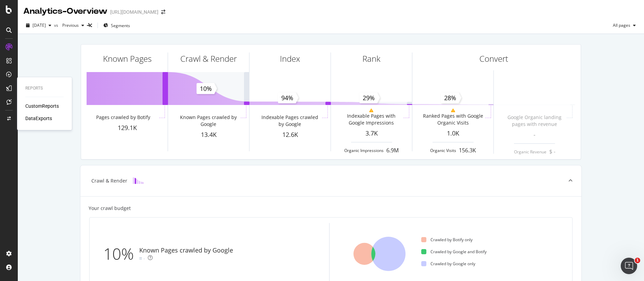 This screenshot has height=281, width=644. Describe the element at coordinates (290, 59) in the screenshot. I see `div: Index` at that location.